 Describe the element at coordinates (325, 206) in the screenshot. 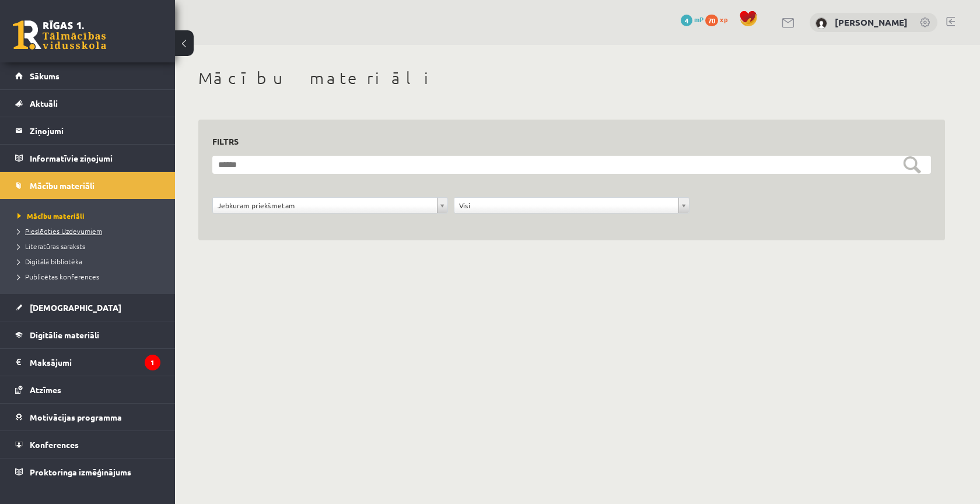

I see `span: Jebkuram priekšmetam` at that location.